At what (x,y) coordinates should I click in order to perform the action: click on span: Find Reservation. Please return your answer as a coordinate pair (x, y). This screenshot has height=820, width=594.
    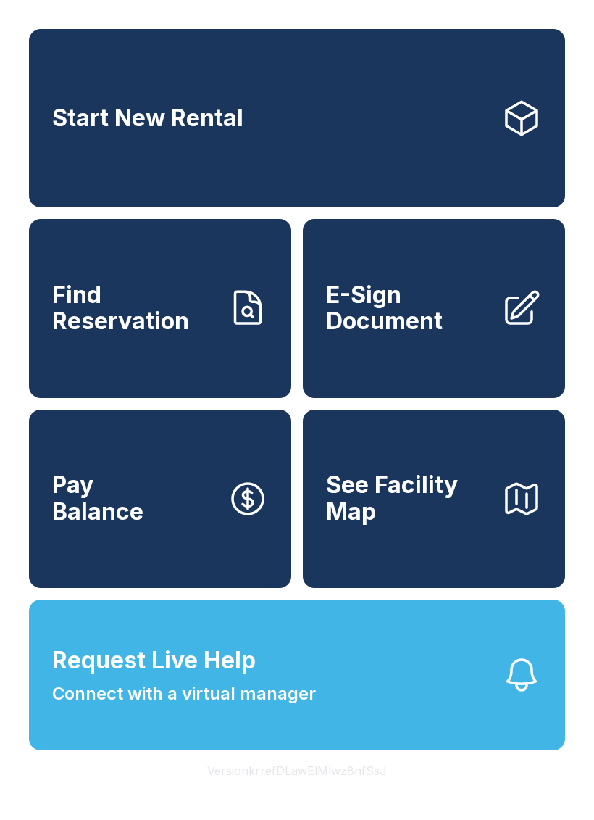
    Looking at the image, I should click on (134, 308).